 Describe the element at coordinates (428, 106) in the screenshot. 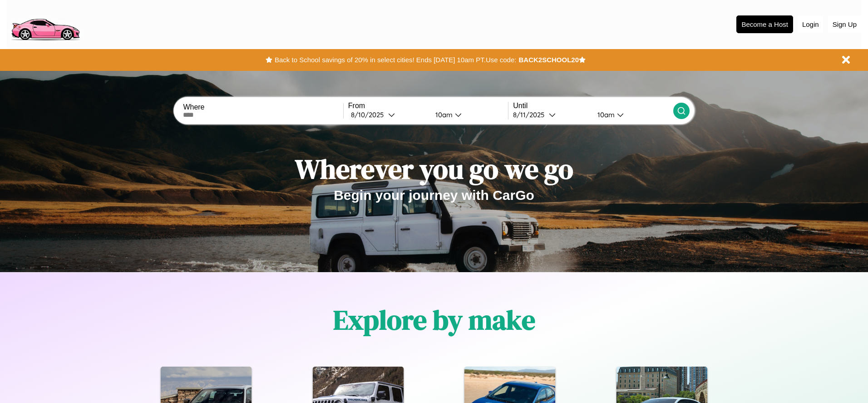

I see `label: From` at that location.